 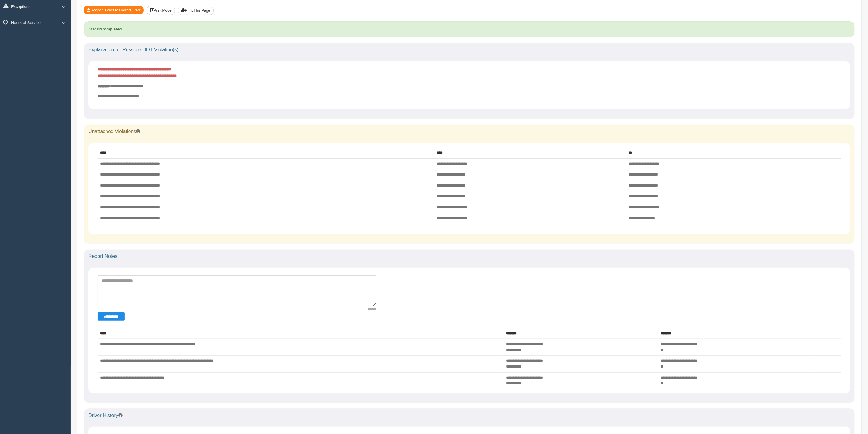 I want to click on div: Explanation for Possible DOT Violation(s), so click(x=469, y=50).